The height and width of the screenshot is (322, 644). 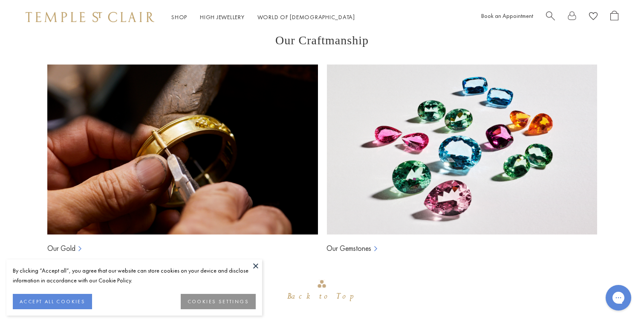 I want to click on div: Back to Top, so click(x=322, y=297).